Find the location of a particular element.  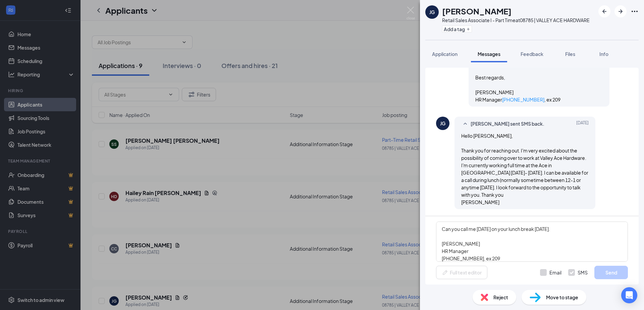

span: Files is located at coordinates (570, 54).